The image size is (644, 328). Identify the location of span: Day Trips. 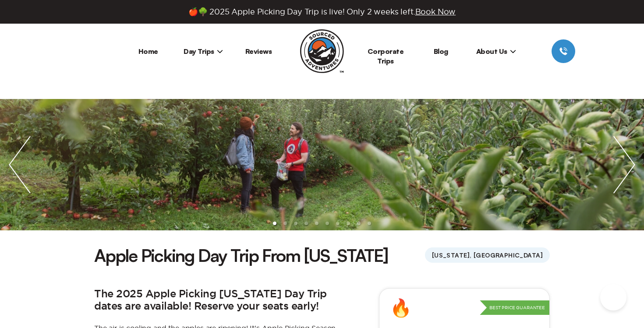
(203, 51).